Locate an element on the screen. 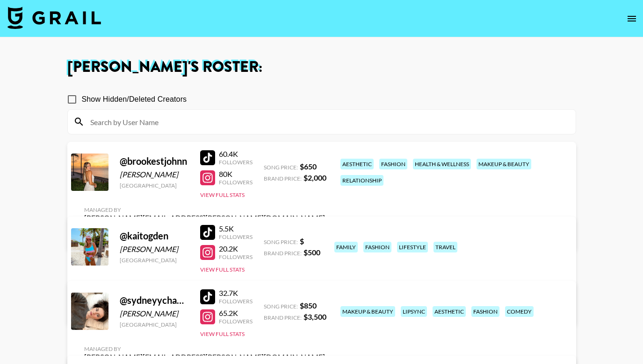  div: relationship is located at coordinates (362, 180).